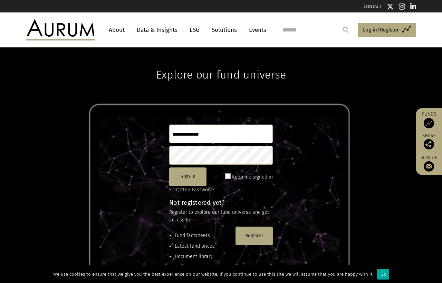 This screenshot has width=442, height=283. Describe the element at coordinates (204, 256) in the screenshot. I see `li: Document library` at that location.